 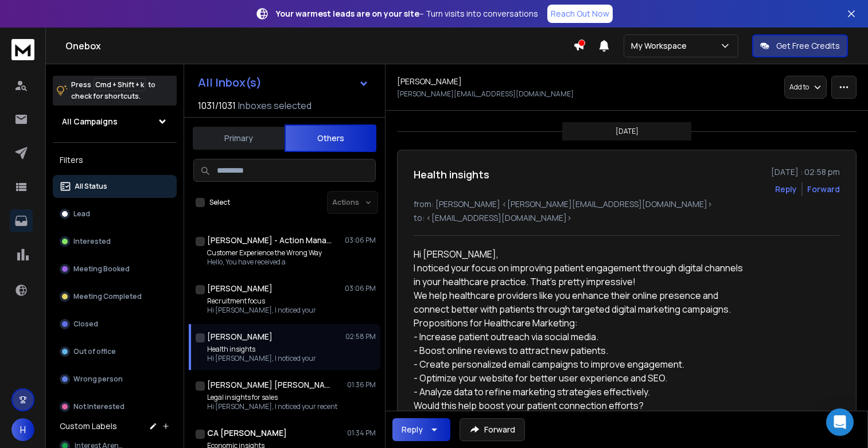 I want to click on p: Get Free Credits, so click(x=808, y=46).